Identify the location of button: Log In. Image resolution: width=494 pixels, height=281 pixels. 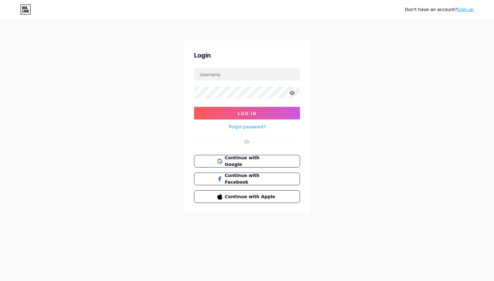
(247, 113).